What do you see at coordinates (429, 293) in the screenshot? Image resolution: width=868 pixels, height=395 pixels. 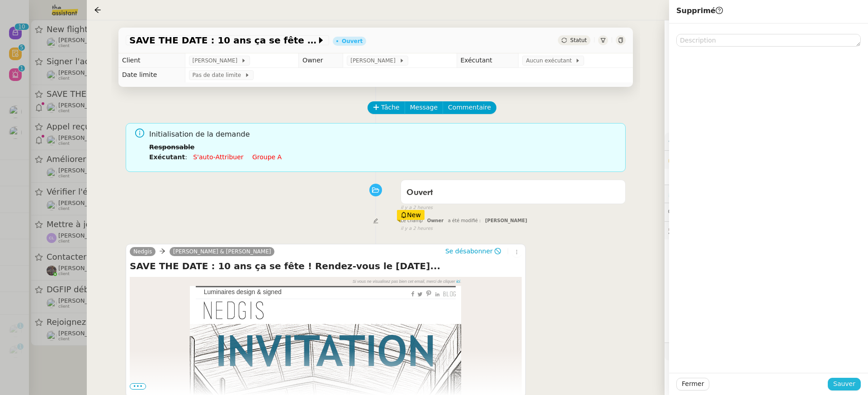 I see `img: Pinterest` at bounding box center [429, 293].